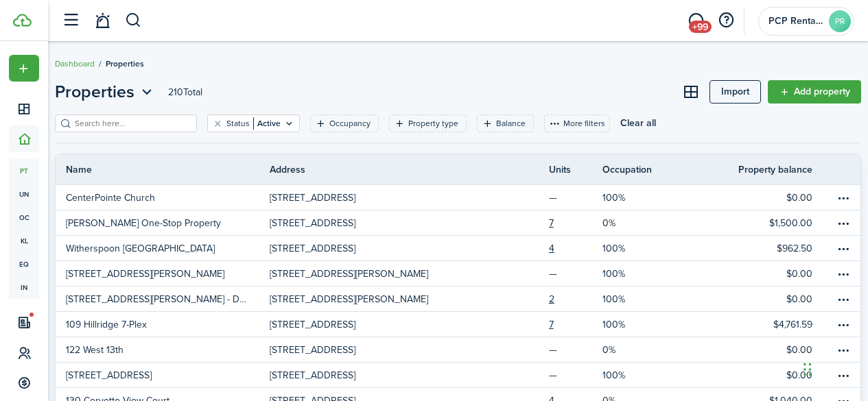  I want to click on a: Add property, so click(814, 92).